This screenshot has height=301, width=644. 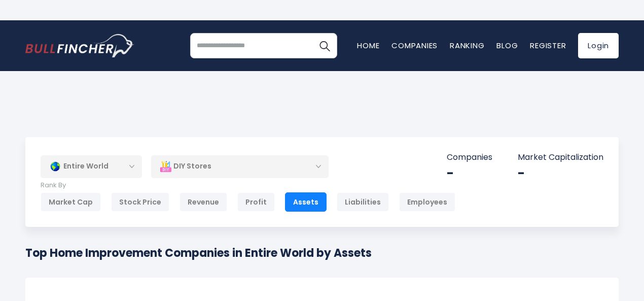 I want to click on button: Search, so click(x=325, y=46).